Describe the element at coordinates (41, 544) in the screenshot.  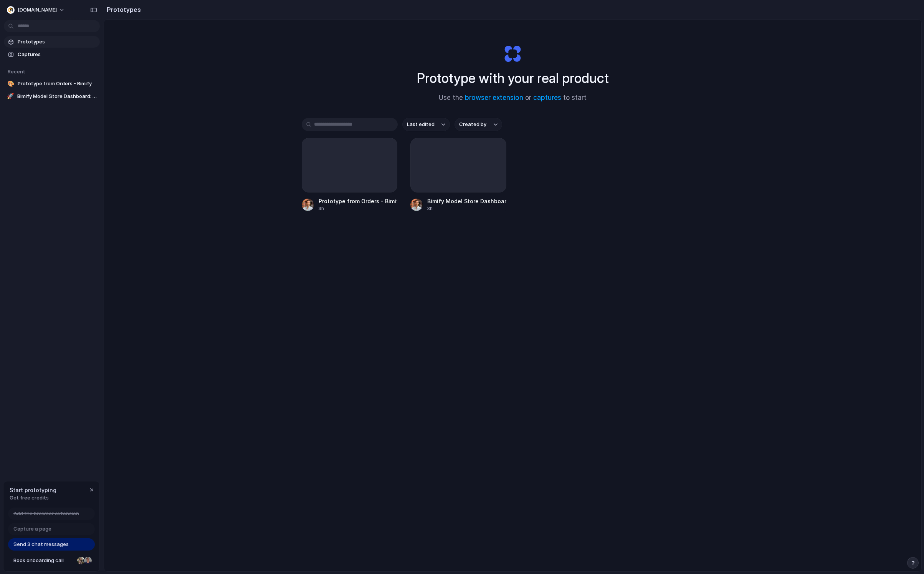
I see `span: Send 3 chat messages` at that location.